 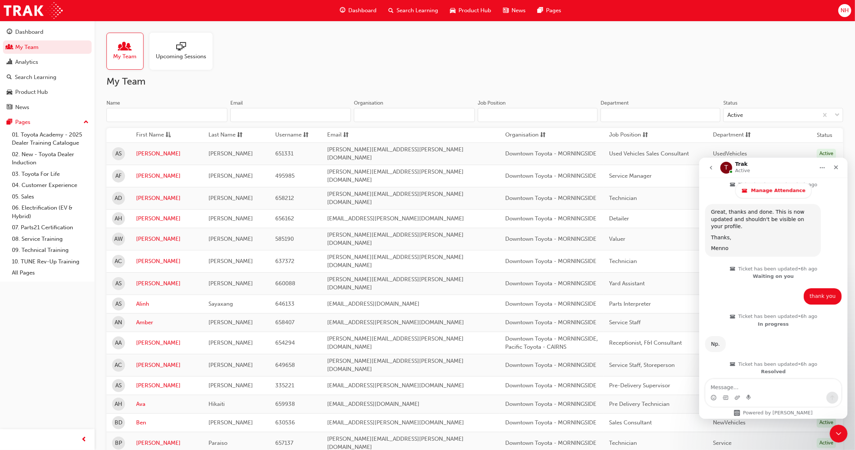 I want to click on span: Technician, so click(x=623, y=443).